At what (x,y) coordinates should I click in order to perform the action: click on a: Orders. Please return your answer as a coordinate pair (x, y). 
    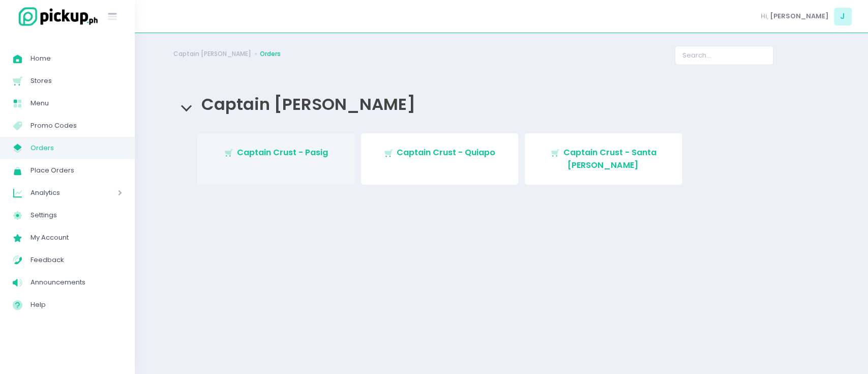
    Looking at the image, I should click on (270, 54).